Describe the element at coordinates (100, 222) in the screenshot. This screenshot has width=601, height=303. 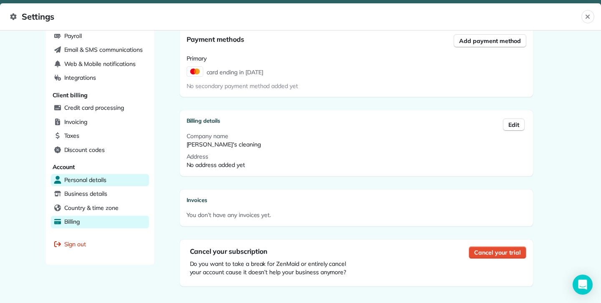
I see `a: Billing` at that location.